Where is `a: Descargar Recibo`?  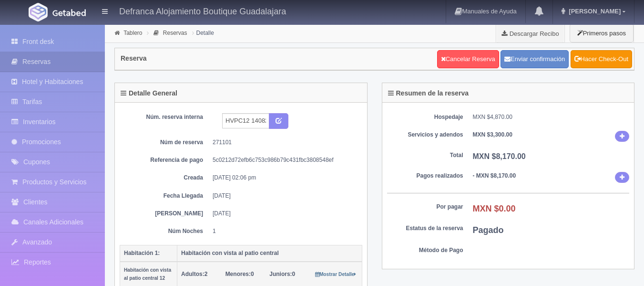
a: Descargar Recibo is located at coordinates (530, 34).